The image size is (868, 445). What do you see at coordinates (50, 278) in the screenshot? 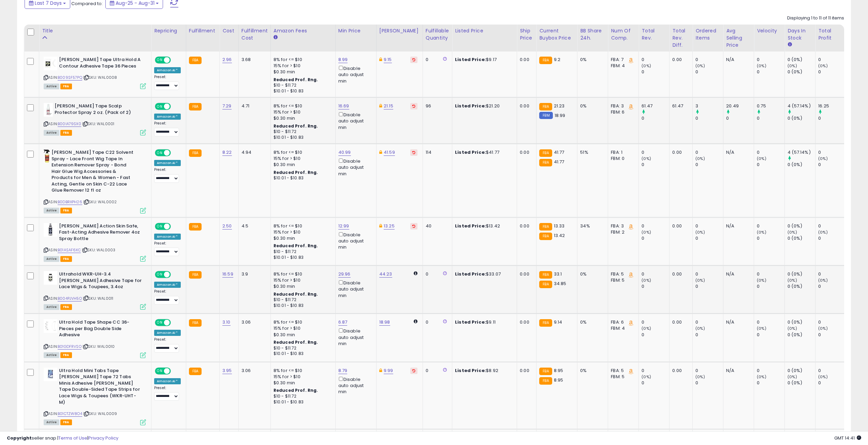
I see `img: 31T5jSTiEiL._SL40_.jpg` at bounding box center [50, 278].